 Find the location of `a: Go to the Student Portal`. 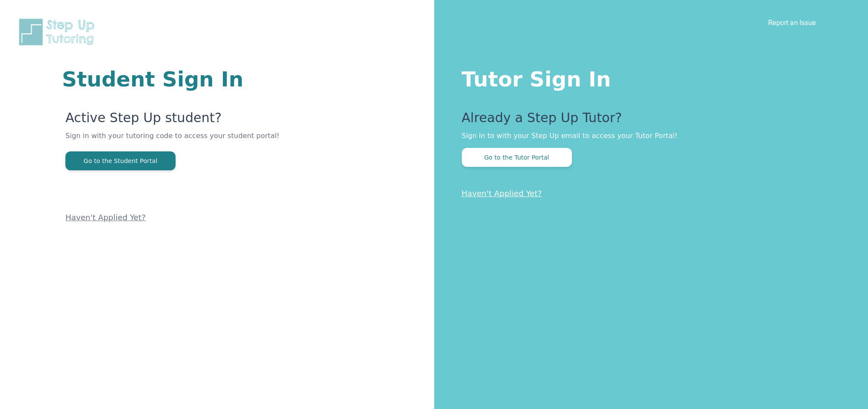

a: Go to the Student Portal is located at coordinates (121, 161).